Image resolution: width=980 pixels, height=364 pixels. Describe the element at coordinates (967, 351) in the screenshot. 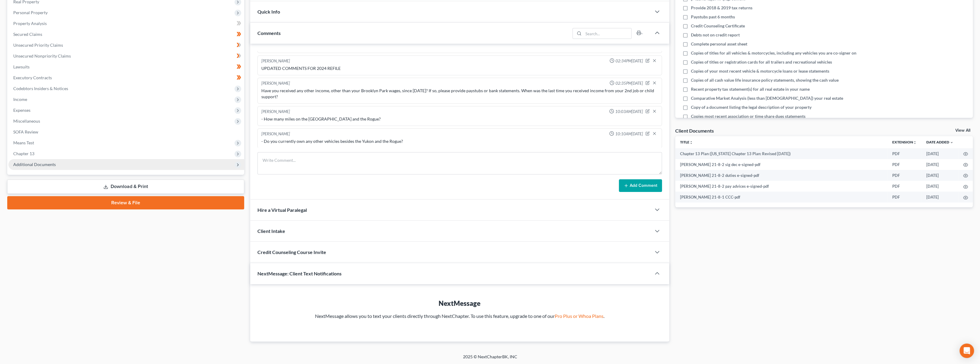

I see `div: Open Intercom Messenger` at that location.